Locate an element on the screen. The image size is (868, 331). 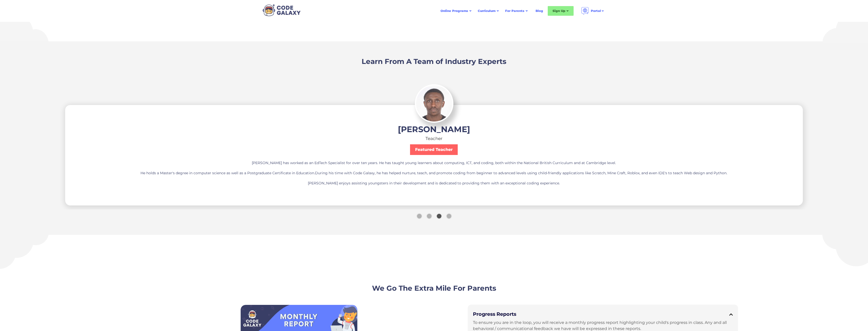
div: Show slide 3 of 4 is located at coordinates (439, 216).